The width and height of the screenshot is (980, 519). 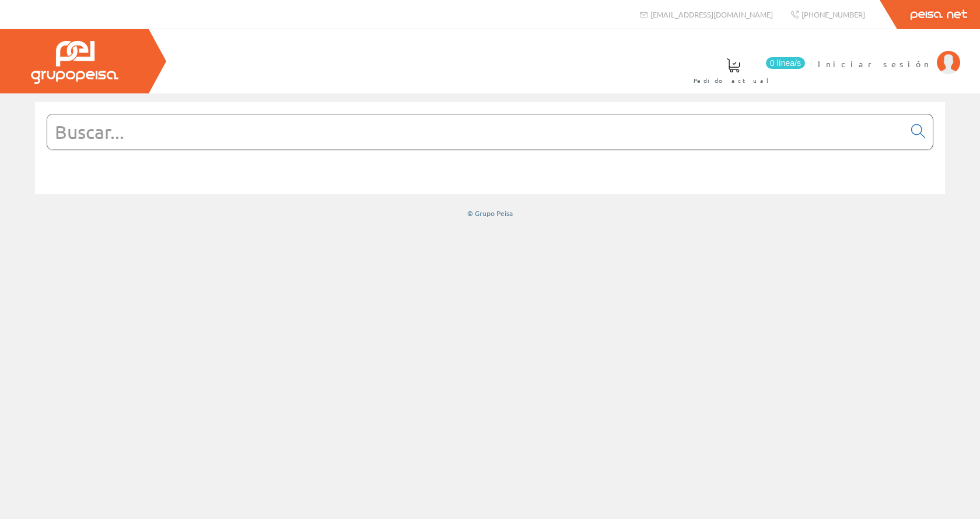 I want to click on input: Buscar..., so click(x=475, y=132).